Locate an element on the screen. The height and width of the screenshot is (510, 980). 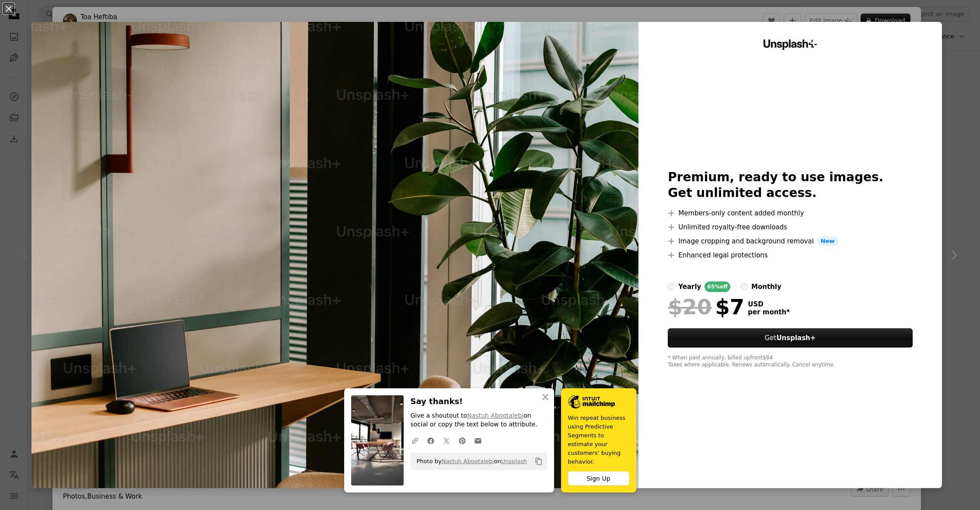
button: GetUnsplash+ is located at coordinates (790, 337).